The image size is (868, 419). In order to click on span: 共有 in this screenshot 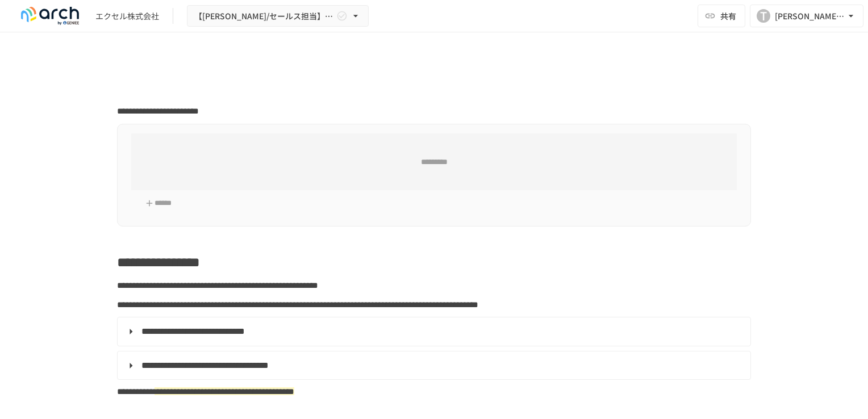, I will do `click(728, 16)`.